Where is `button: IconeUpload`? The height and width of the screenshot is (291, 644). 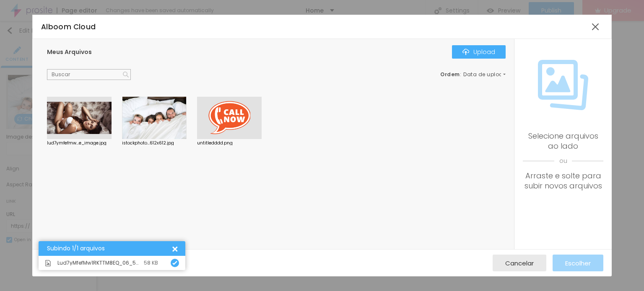 button: IconeUpload is located at coordinates (479, 52).